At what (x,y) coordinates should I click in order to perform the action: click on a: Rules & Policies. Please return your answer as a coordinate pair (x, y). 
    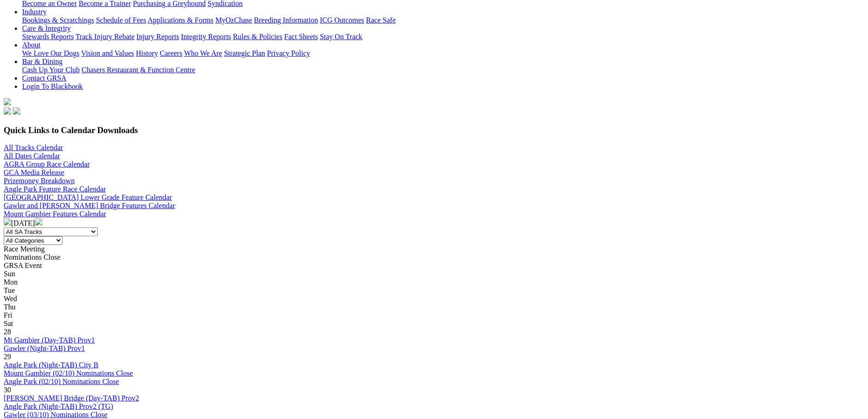
    Looking at the image, I should click on (258, 36).